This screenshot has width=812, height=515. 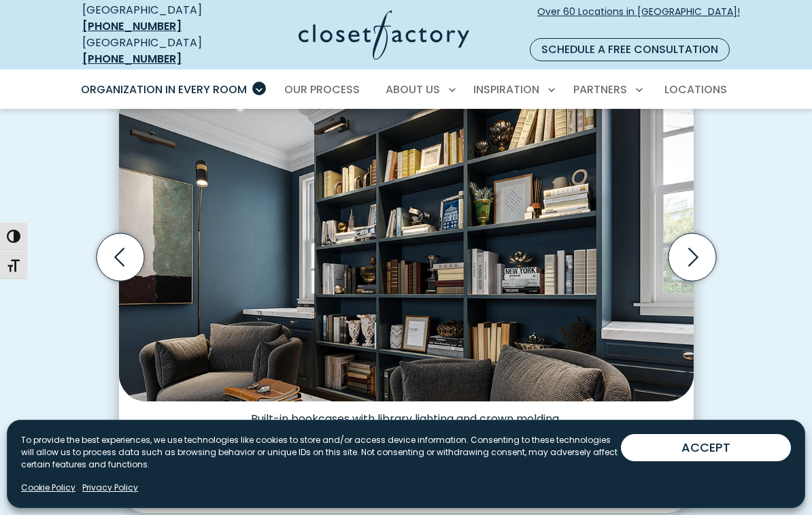 I want to click on a: Cookie Policy, so click(x=48, y=488).